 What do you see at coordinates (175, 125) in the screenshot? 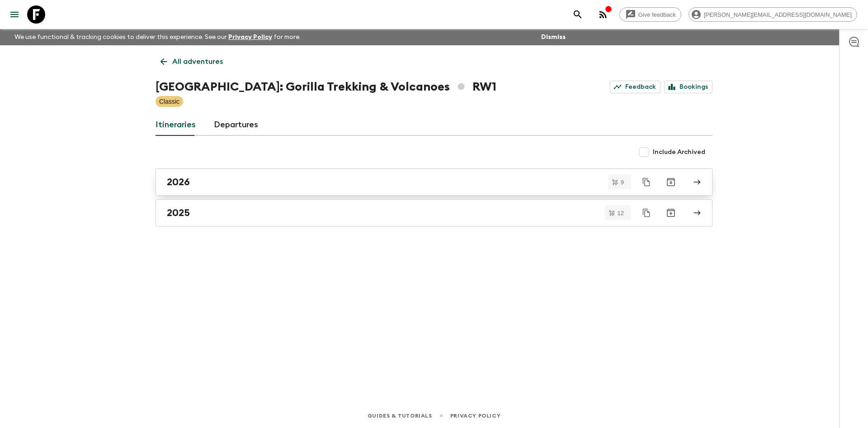
I see `a: Itineraries` at bounding box center [175, 125].